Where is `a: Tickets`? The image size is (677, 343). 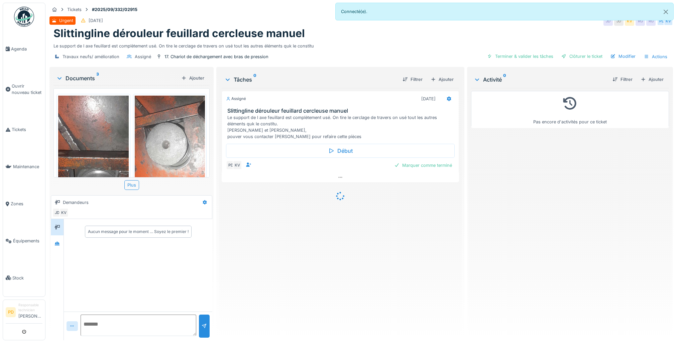
a: Tickets is located at coordinates (24, 129).